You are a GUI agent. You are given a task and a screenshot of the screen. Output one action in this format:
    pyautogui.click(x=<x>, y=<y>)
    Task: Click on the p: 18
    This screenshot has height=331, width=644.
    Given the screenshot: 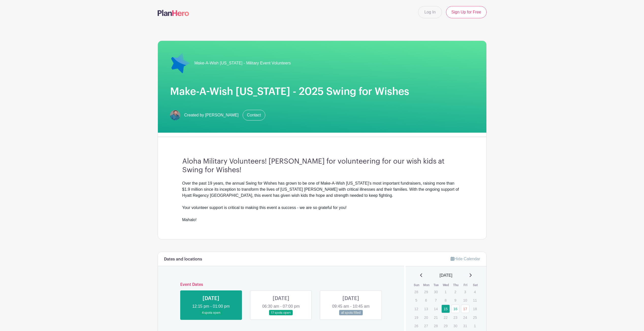 What is the action you would take?
    pyautogui.click(x=475, y=309)
    